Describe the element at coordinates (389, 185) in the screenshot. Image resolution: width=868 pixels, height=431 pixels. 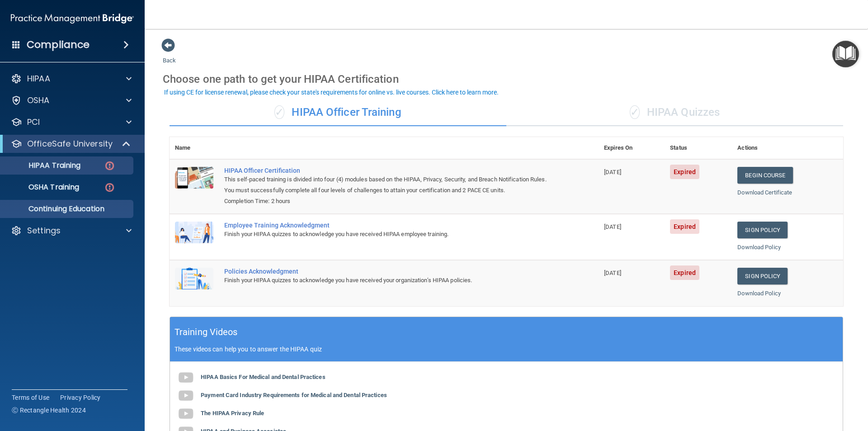
I see `div: This self-paced training is divided into four (4) modules based on the HIPAA, Privacy, Security, ...` at that location.